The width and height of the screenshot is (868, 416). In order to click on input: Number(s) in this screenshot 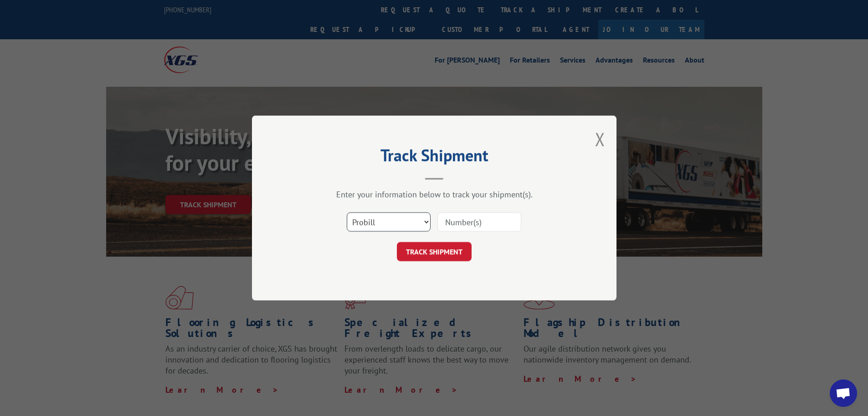, I will do `click(479, 221)`.